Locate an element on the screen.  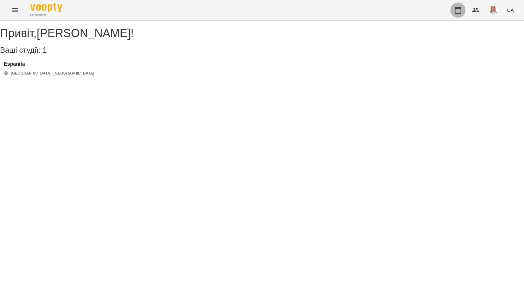
button: Menu is located at coordinates (15, 10).